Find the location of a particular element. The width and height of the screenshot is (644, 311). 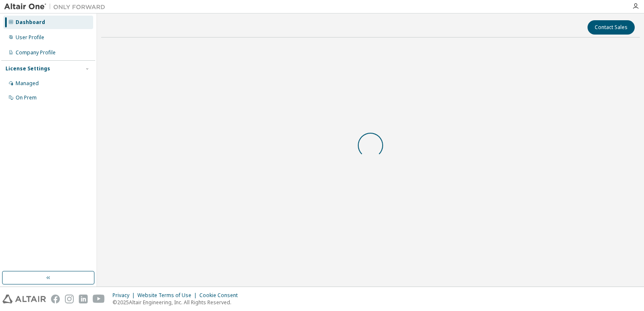

img: youtube.svg is located at coordinates (98, 299).